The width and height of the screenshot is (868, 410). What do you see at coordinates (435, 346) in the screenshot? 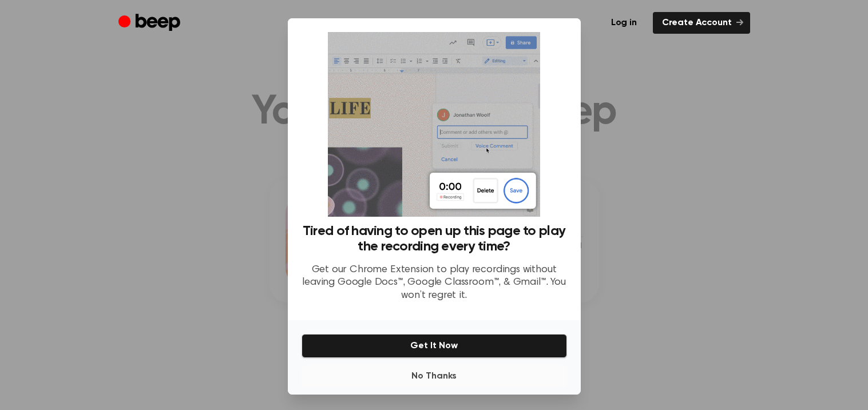
I see `button: Get It Now` at bounding box center [435, 346].